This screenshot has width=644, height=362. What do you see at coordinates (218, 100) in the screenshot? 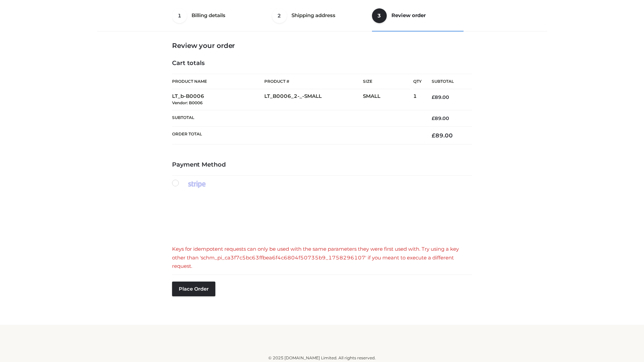
I see `td: LT_b-B0006` at bounding box center [218, 100].